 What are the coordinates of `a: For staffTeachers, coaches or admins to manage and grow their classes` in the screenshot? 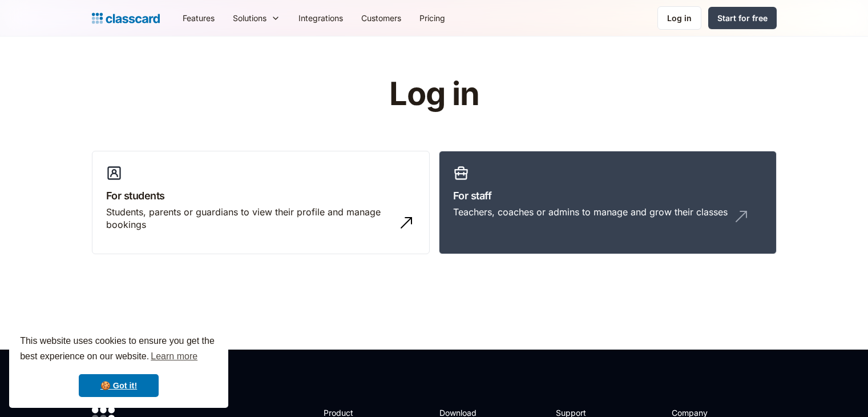 It's located at (608, 202).